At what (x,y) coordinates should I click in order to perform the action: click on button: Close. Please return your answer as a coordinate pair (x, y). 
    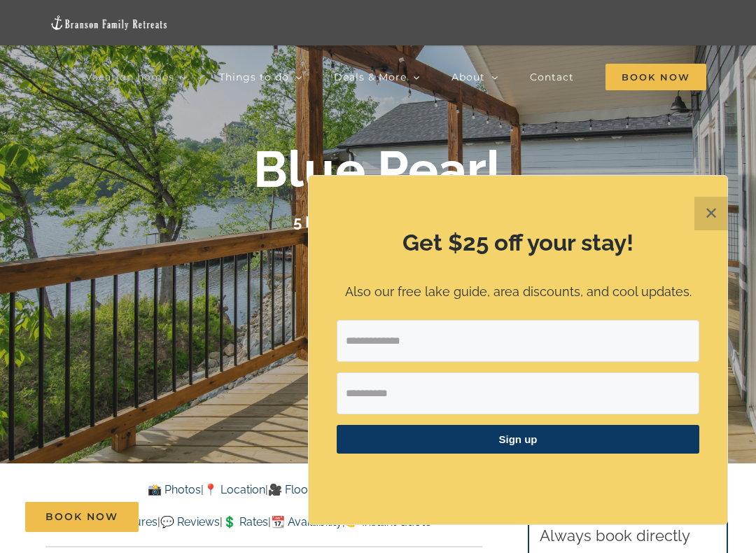
    Looking at the image, I should click on (711, 214).